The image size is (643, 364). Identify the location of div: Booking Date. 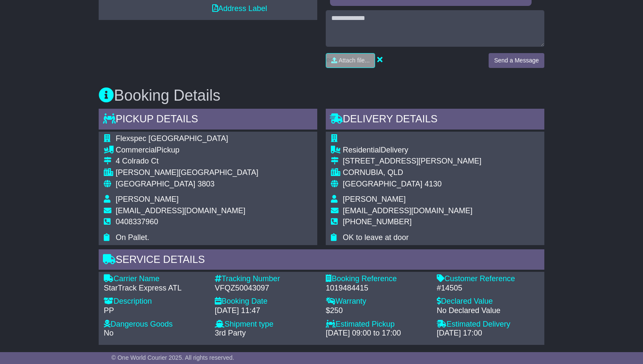
(266, 302).